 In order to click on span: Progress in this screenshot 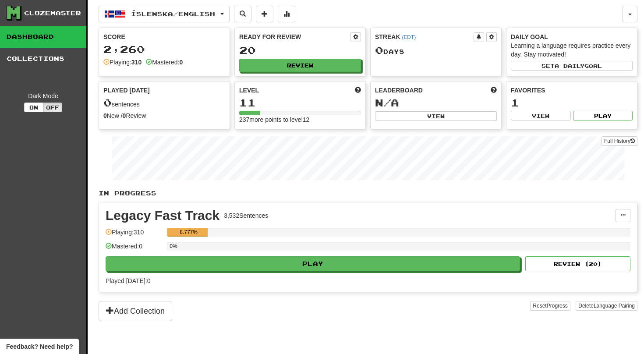, I will do `click(558, 306)`.